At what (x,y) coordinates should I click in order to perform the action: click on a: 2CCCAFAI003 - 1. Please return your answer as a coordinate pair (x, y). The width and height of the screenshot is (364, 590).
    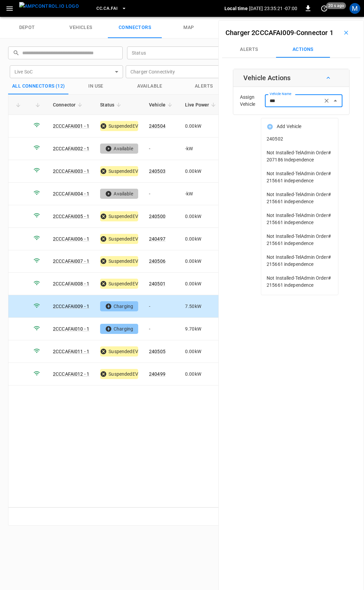
    Looking at the image, I should click on (71, 171).